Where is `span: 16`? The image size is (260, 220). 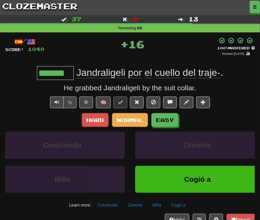 span: 16 is located at coordinates (136, 44).